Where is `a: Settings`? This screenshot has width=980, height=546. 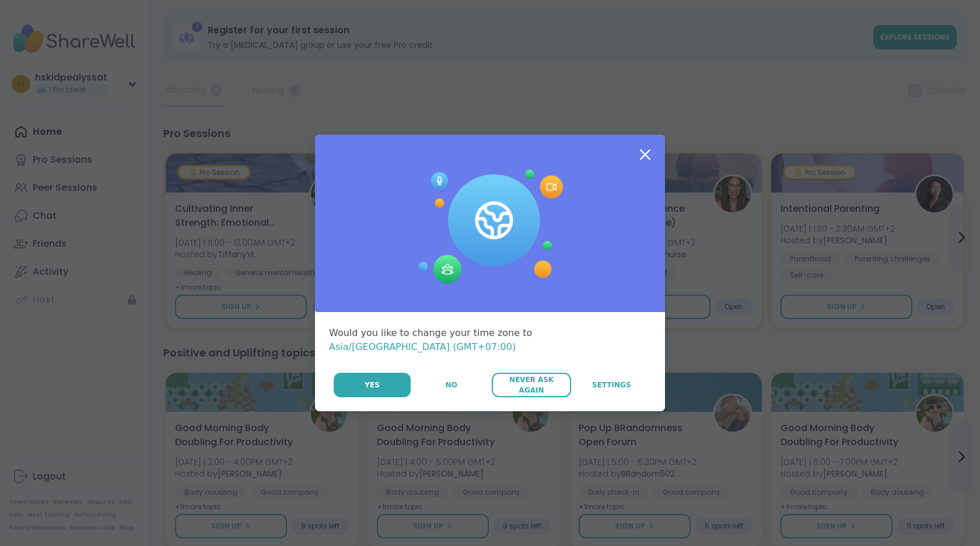
a: Settings is located at coordinates (611, 385).